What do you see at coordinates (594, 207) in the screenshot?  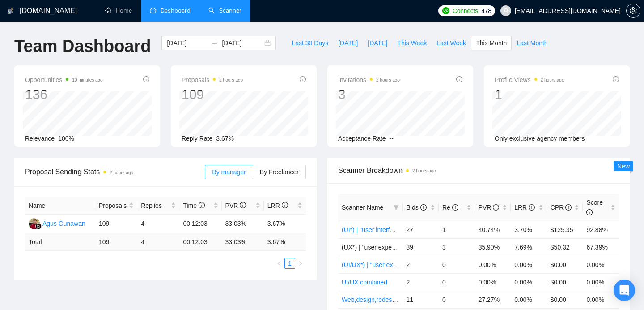 I see `span: Score` at bounding box center [594, 207].